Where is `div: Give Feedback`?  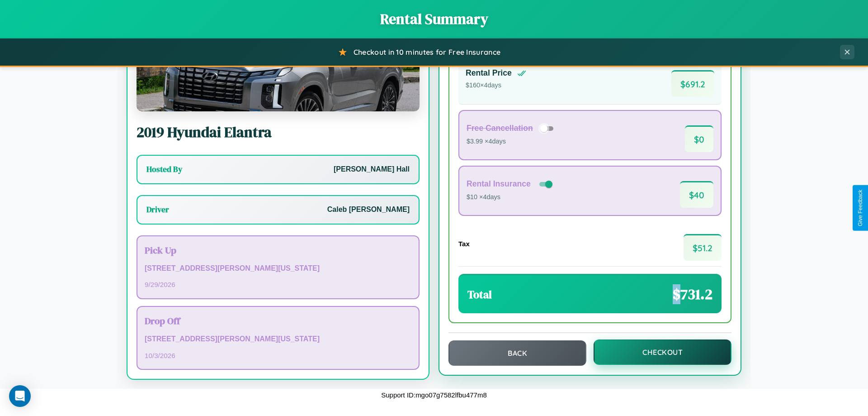
div: Give Feedback is located at coordinates (860, 208).